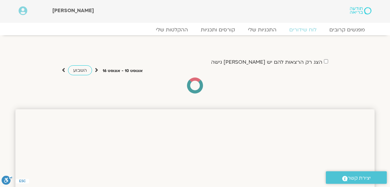 The height and width of the screenshot is (187, 390). I want to click on a: יצירת קשר, so click(356, 177).